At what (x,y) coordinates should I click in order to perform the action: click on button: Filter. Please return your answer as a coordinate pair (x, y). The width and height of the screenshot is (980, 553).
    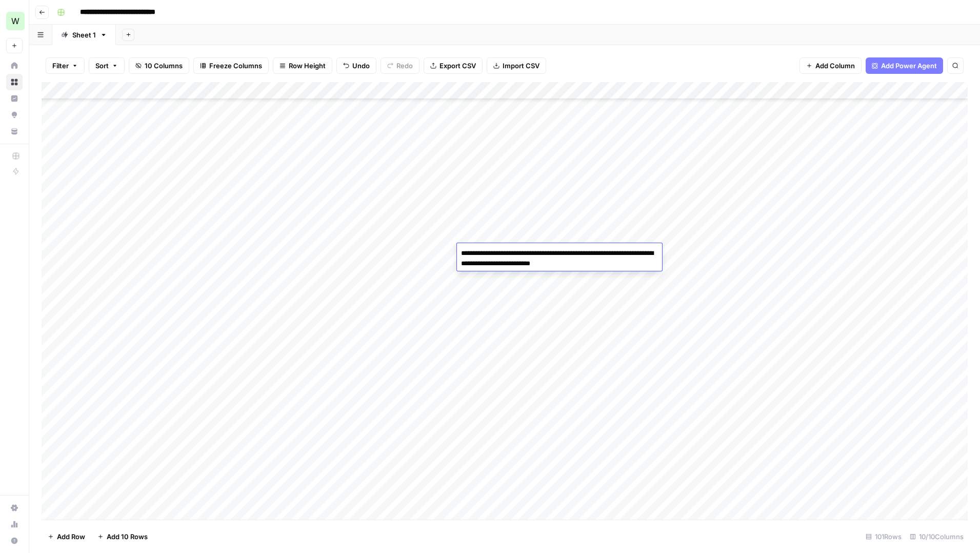
    Looking at the image, I should click on (65, 66).